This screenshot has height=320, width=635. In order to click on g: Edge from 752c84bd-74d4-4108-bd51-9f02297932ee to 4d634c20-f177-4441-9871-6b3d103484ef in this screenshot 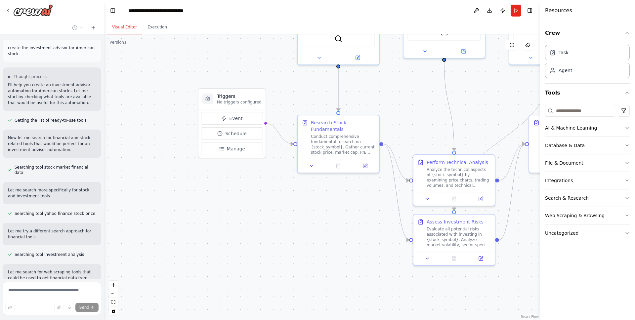, I will do `click(512, 162)`.